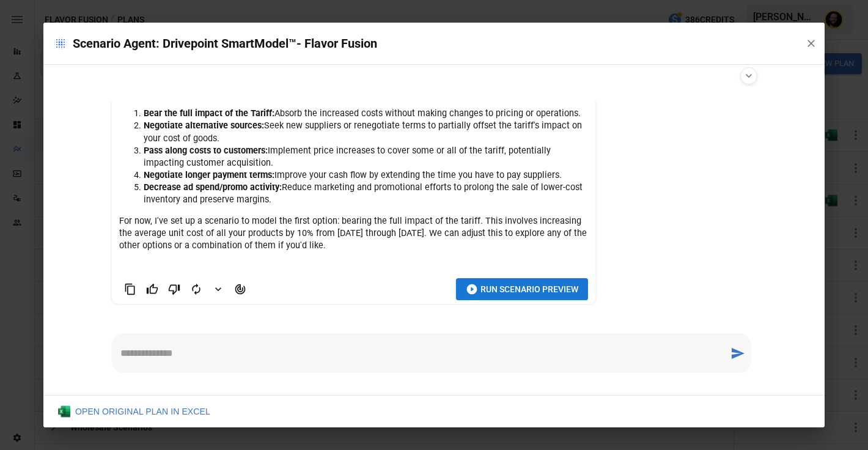 The height and width of the screenshot is (450, 868). What do you see at coordinates (366, 176) in the screenshot?
I see `li: Improve your cash flow by extending the time you have to pay suppliers.` at bounding box center [366, 176].